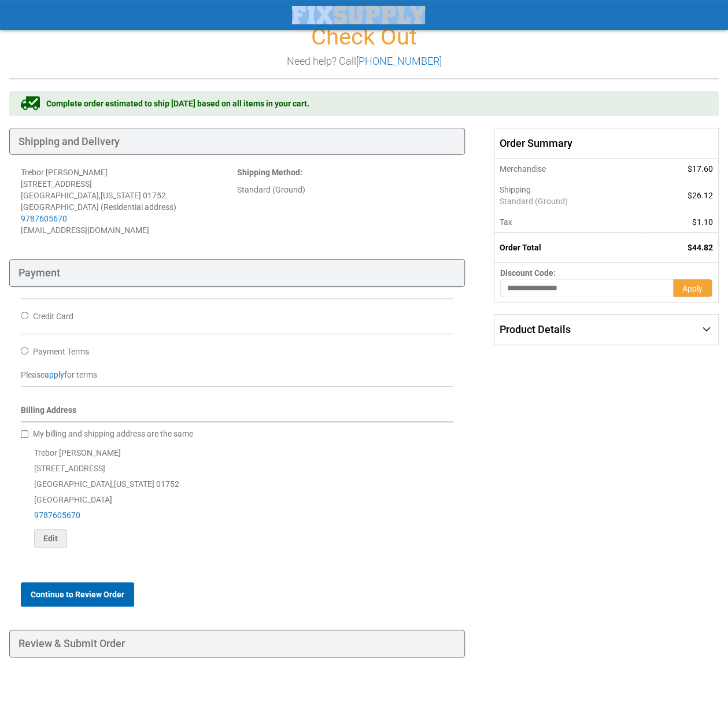  What do you see at coordinates (700, 248) in the screenshot?
I see `span: $44.82` at bounding box center [700, 248].